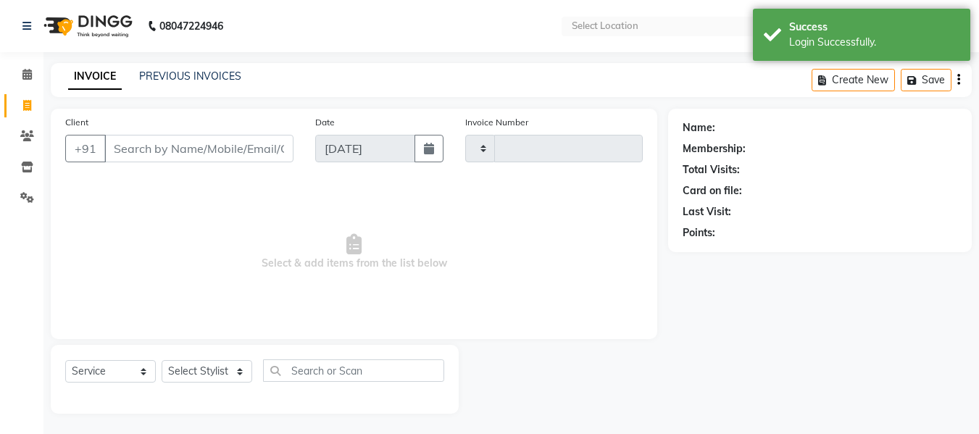 This screenshot has height=434, width=979. I want to click on div: Login Successfully., so click(874, 42).